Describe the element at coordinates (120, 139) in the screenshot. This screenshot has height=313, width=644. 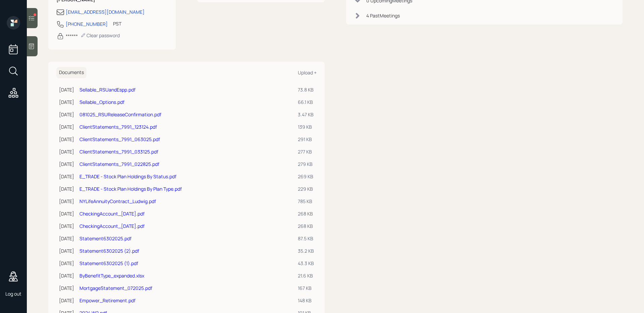
I see `a: ClientStatements_7991_063025.pdf` at that location.